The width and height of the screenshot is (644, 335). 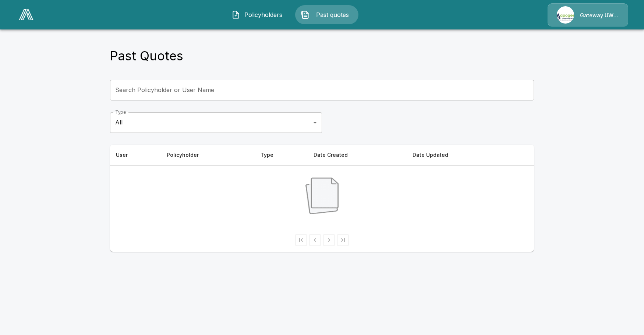 What do you see at coordinates (322, 186) in the screenshot?
I see `table: simple table` at bounding box center [322, 186].